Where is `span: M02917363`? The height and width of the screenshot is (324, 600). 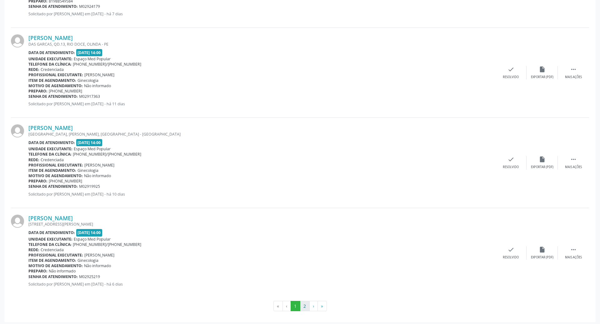 span: M02917363 is located at coordinates (89, 96).